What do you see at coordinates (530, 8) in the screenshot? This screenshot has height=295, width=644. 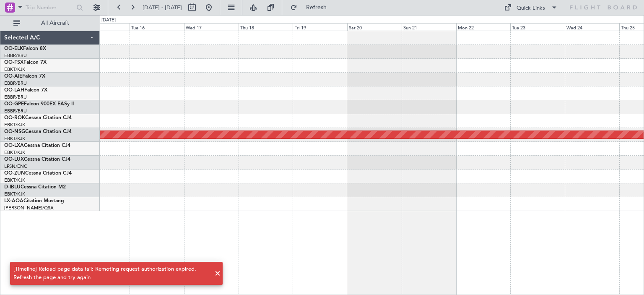 I see `button: Quick Links` at bounding box center [530, 8].